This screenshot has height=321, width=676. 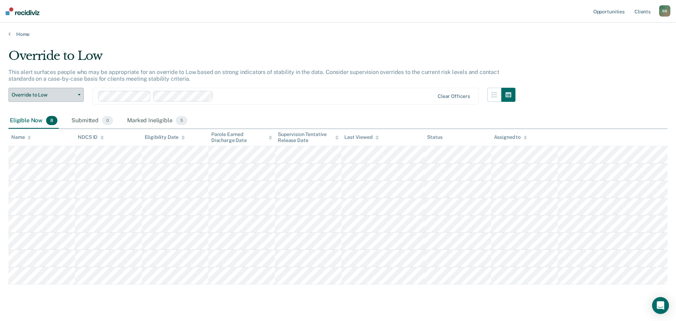 I want to click on div: Open Intercom Messenger, so click(x=661, y=305).